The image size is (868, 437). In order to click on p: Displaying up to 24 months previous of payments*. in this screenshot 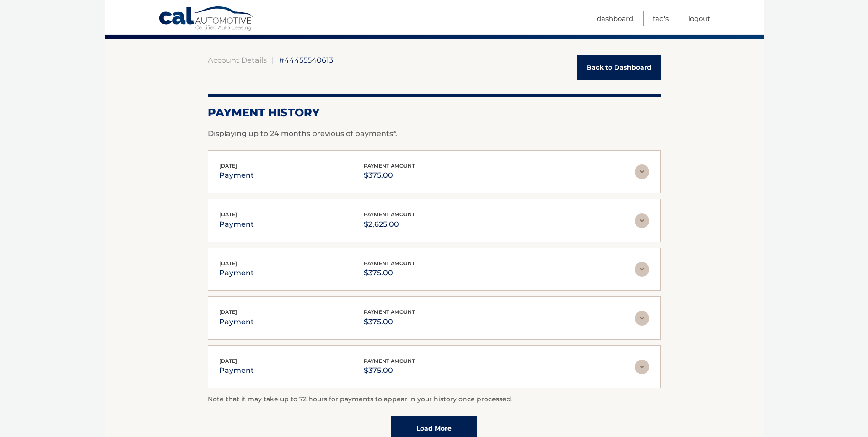, I will do `click(434, 133)`.